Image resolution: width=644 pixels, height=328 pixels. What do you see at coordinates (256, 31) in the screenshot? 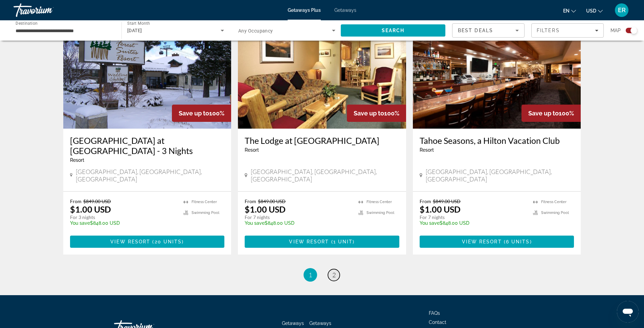
I see `span: Any Occupancy` at bounding box center [256, 31].